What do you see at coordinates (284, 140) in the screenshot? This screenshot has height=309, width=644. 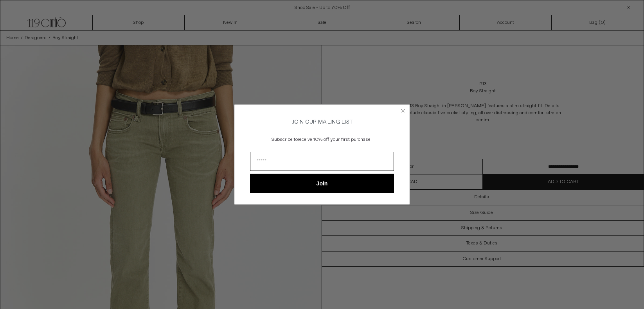 I see `span: Subscribe to` at bounding box center [284, 140].